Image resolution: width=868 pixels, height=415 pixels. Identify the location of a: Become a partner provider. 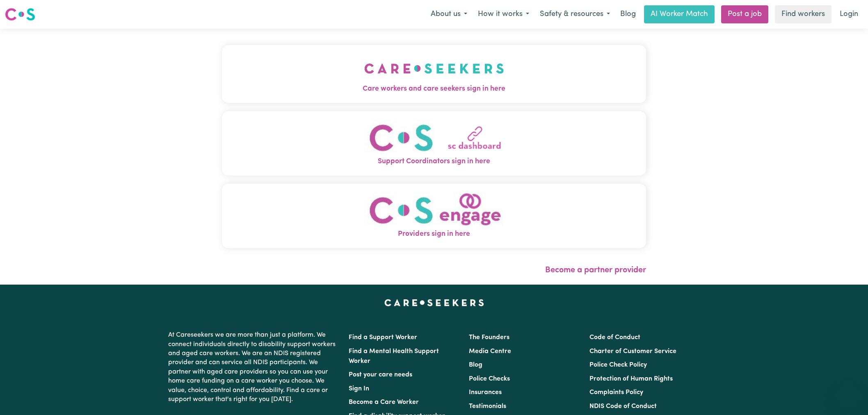
(596, 270).